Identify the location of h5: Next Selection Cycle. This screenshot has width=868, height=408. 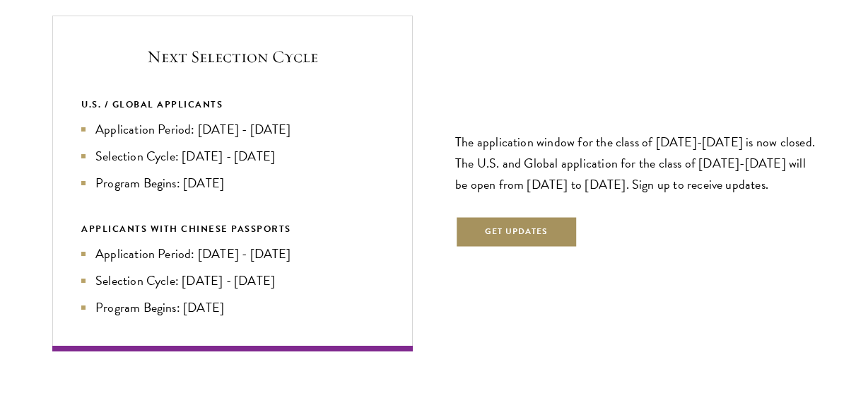
(233, 57).